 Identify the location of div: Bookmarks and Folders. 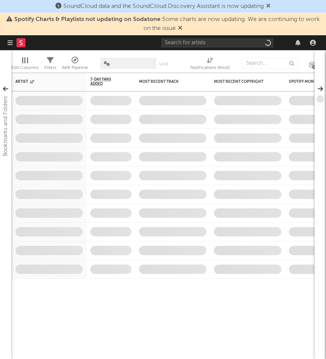
(6, 126).